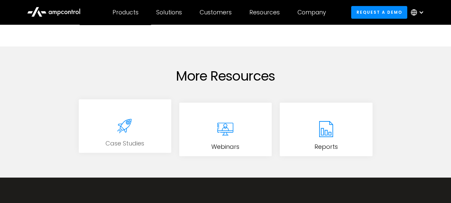  Describe the element at coordinates (126, 12) in the screenshot. I see `div: Products` at that location.